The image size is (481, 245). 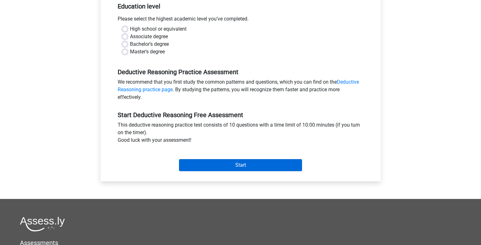 What do you see at coordinates (241, 72) in the screenshot?
I see `h5: Deductive Reasoning Practice Assessment` at bounding box center [241, 72].